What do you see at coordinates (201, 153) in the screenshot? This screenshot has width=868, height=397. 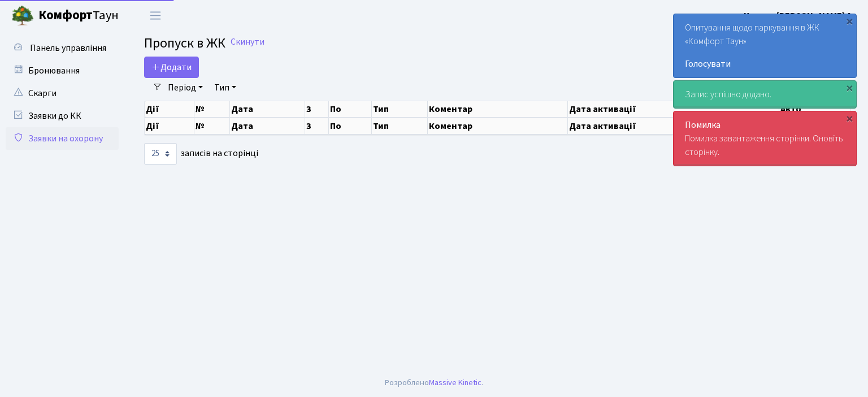 I see `label: записів на сторінці` at bounding box center [201, 153].